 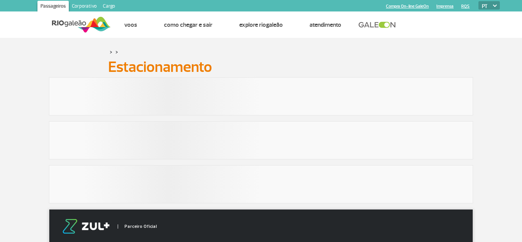 I want to click on a: Cargo, so click(x=109, y=7).